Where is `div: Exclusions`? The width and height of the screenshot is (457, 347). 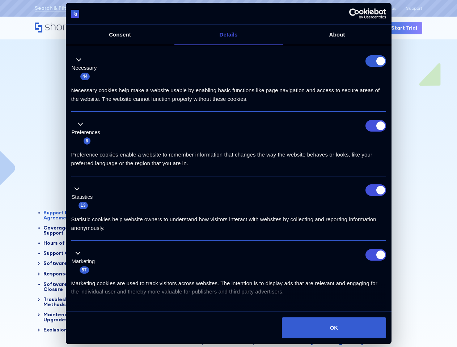 div: Exclusions is located at coordinates (69, 330).